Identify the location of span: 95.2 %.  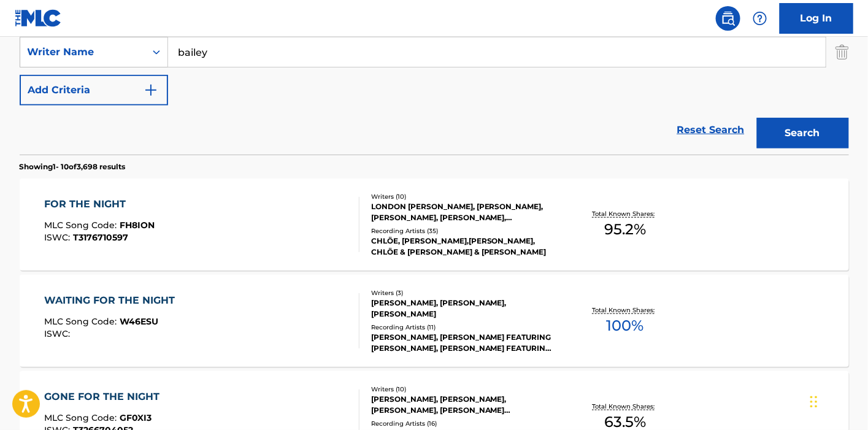
(625, 230).